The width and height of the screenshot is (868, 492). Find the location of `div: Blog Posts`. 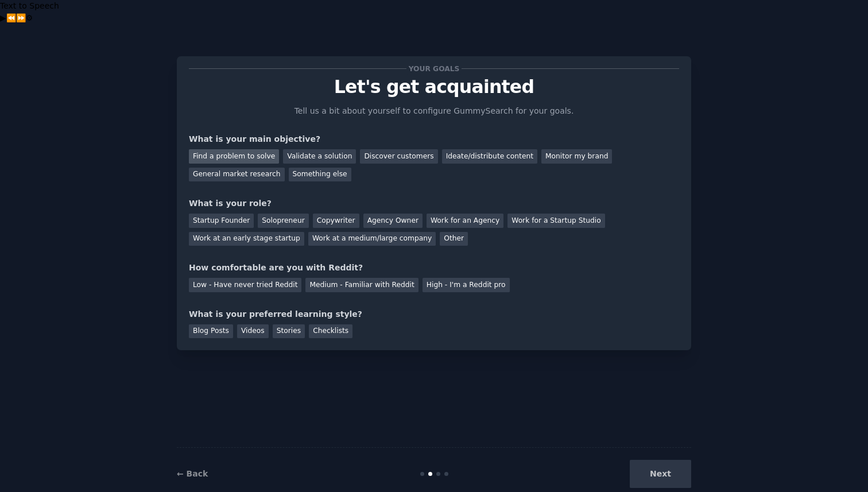

div: Blog Posts is located at coordinates (211, 331).